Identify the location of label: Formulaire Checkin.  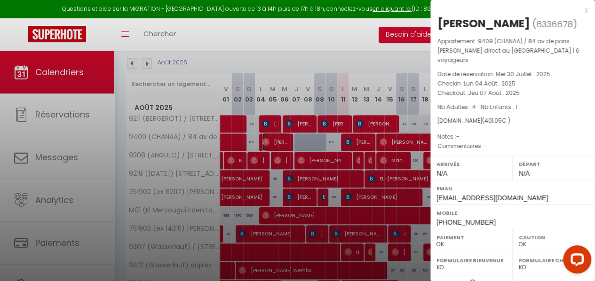
(554, 261).